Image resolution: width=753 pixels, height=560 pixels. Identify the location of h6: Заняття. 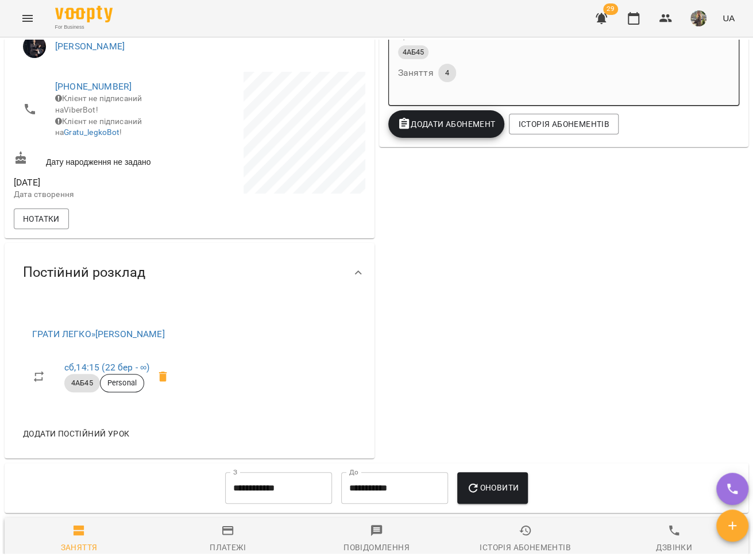
(416, 73).